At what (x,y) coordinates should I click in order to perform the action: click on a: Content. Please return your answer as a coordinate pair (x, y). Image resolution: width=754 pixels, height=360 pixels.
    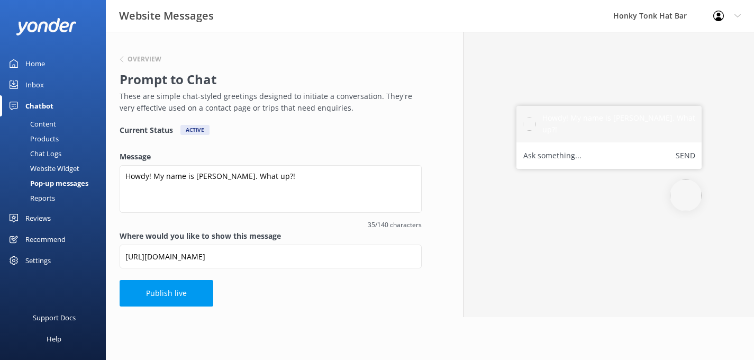
    Looking at the image, I should click on (56, 124).